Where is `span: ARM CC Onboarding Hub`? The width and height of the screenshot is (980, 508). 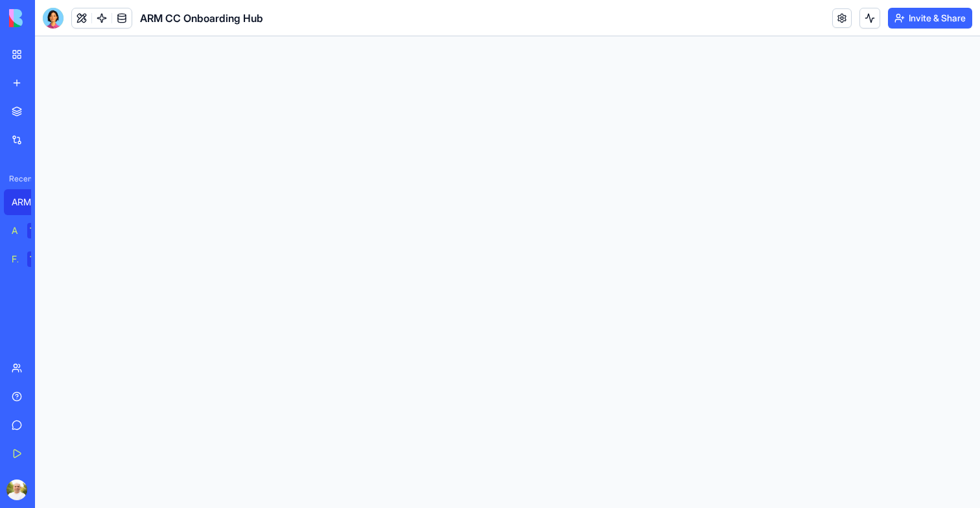
span: ARM CC Onboarding Hub is located at coordinates (202, 18).